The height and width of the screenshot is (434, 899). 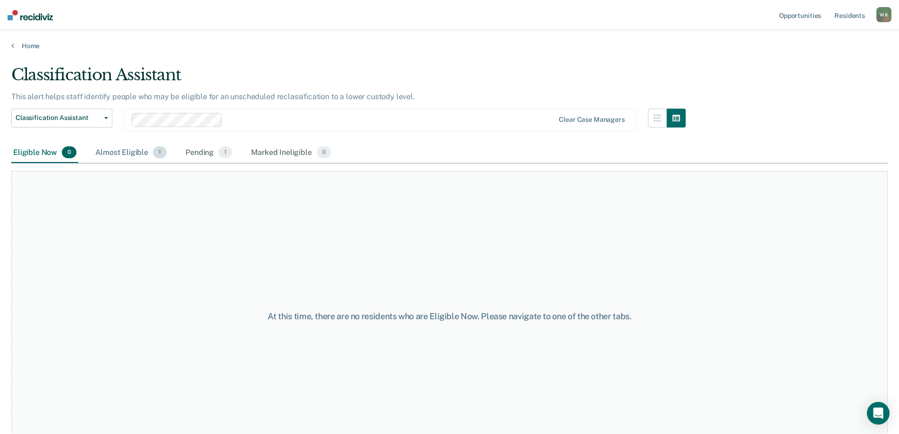 I want to click on div: Almost Eligible1, so click(x=131, y=153).